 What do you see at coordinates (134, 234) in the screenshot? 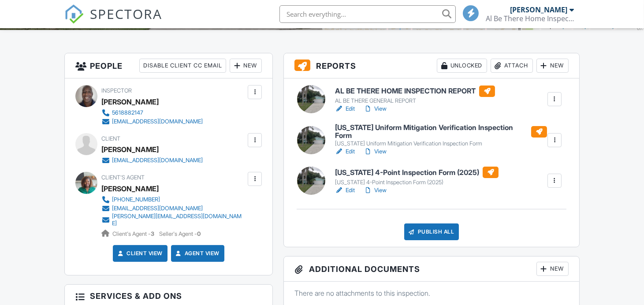
I see `span: Client's Agent -` at bounding box center [134, 234].